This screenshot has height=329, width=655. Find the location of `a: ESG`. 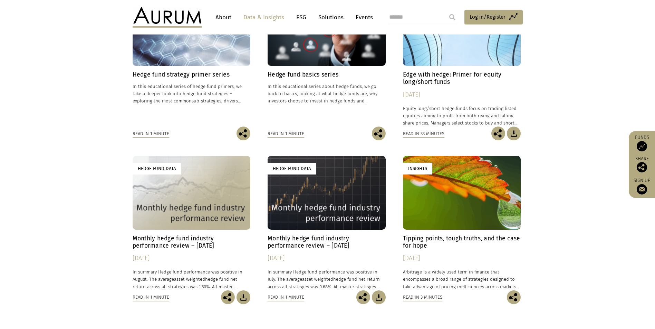

a: ESG is located at coordinates (301, 17).